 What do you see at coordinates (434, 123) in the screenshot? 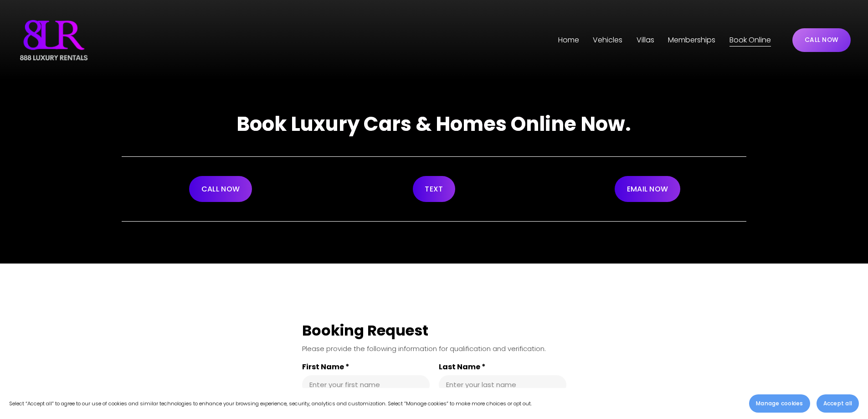
I see `strong: Book Luxury Cars & Homes Online Now.` at bounding box center [434, 123].